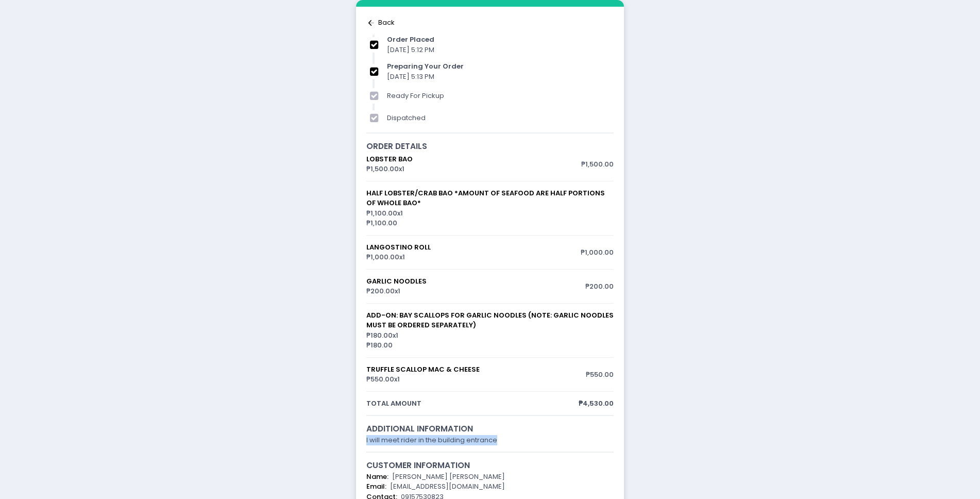 This screenshot has width=980, height=499. Describe the element at coordinates (376, 486) in the screenshot. I see `span: Email:` at that location.